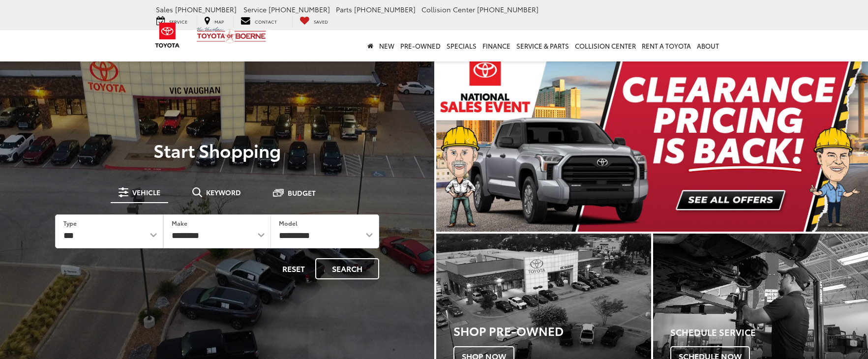  Describe the element at coordinates (179, 223) in the screenshot. I see `label: Make` at that location.